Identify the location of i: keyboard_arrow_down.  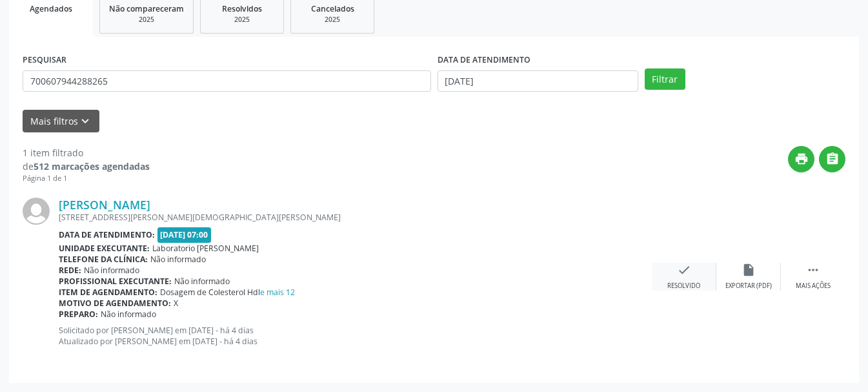
(85, 122).